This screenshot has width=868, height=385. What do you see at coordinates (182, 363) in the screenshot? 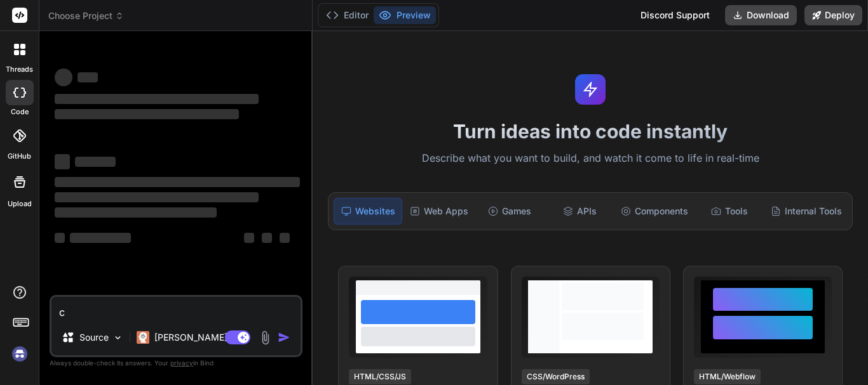
I see `span: privacy` at bounding box center [182, 363].